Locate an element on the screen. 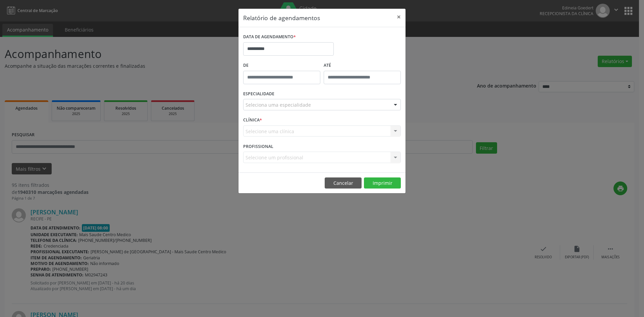 Image resolution: width=644 pixels, height=317 pixels. label: CLÍNICA is located at coordinates (253, 120).